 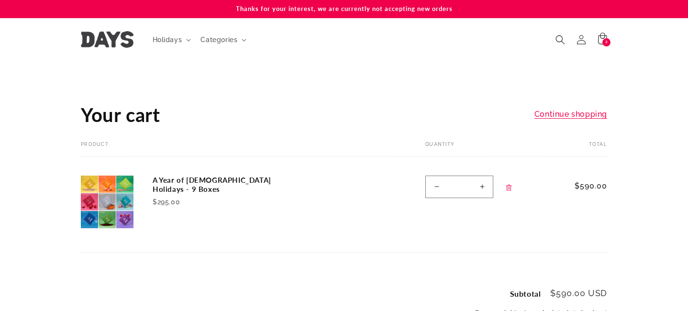 What do you see at coordinates (471, 149) in the screenshot?
I see `th: Quantity` at bounding box center [471, 149].